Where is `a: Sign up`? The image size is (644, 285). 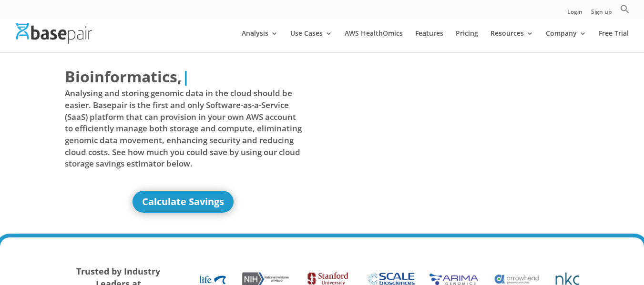
a: Sign up is located at coordinates (601, 14).